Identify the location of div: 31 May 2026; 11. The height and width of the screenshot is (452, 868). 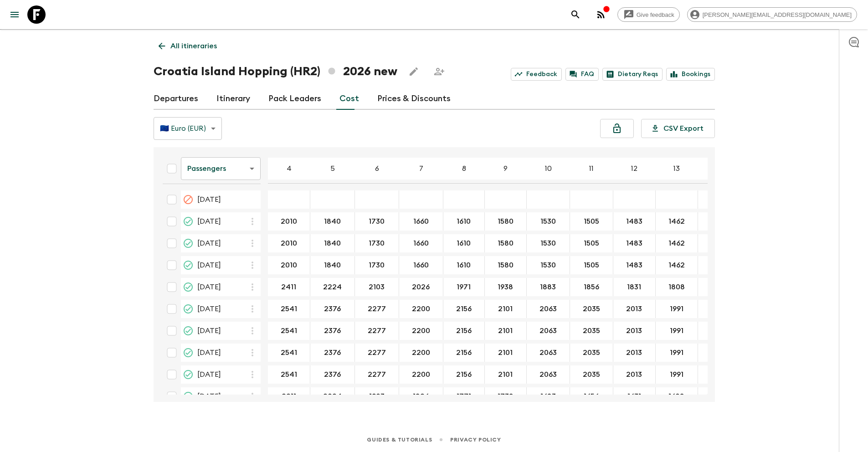
(591, 265).